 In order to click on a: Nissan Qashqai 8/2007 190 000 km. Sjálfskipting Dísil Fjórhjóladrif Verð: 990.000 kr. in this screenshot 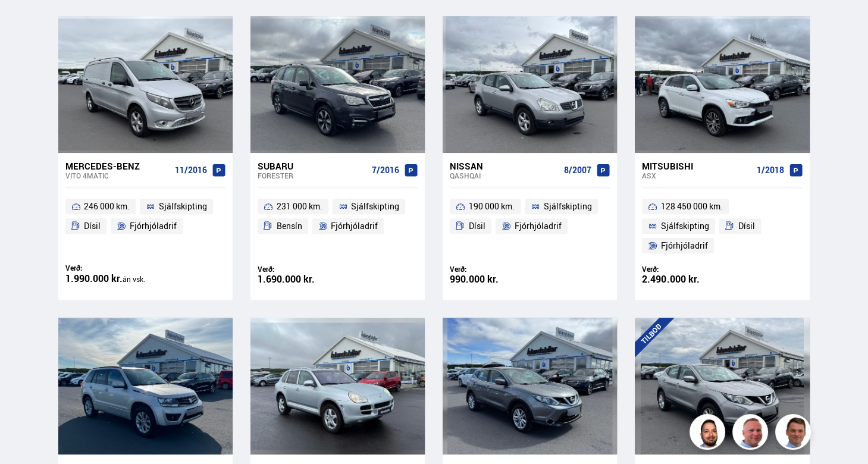, I will do `click(530, 226)`.